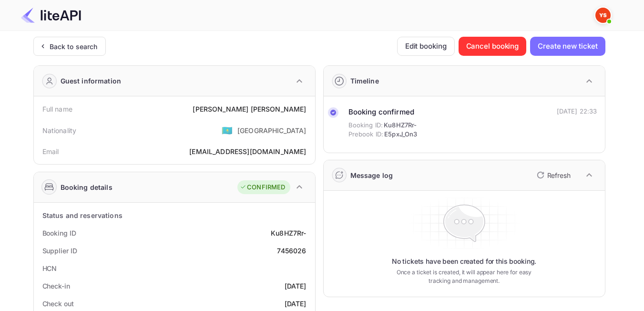 The width and height of the screenshot is (644, 311). I want to click on div: Nationality, so click(59, 130).